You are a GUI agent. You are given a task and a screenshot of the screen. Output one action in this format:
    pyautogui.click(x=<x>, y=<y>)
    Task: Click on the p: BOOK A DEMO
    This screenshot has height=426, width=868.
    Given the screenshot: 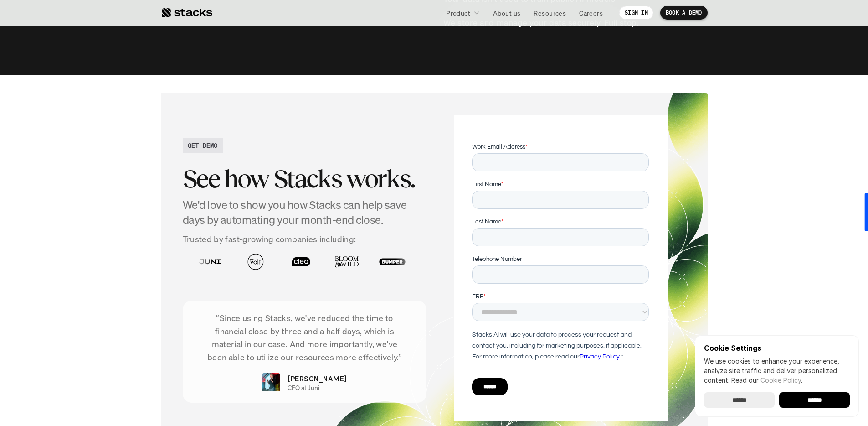 What is the action you would take?
    pyautogui.click(x=684, y=12)
    